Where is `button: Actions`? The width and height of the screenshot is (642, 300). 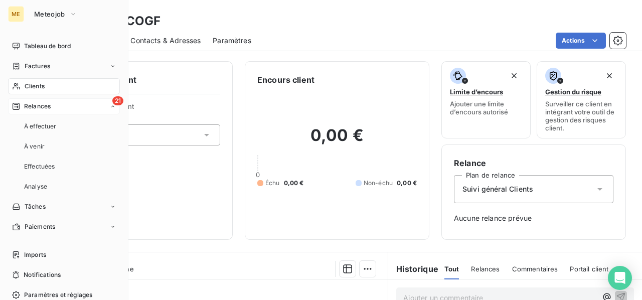
button: Actions is located at coordinates (581, 41).